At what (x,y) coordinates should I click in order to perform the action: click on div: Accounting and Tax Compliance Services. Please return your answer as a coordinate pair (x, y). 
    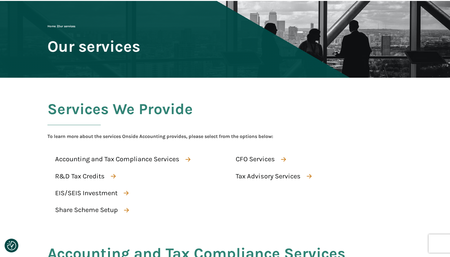
    Looking at the image, I should click on (117, 159).